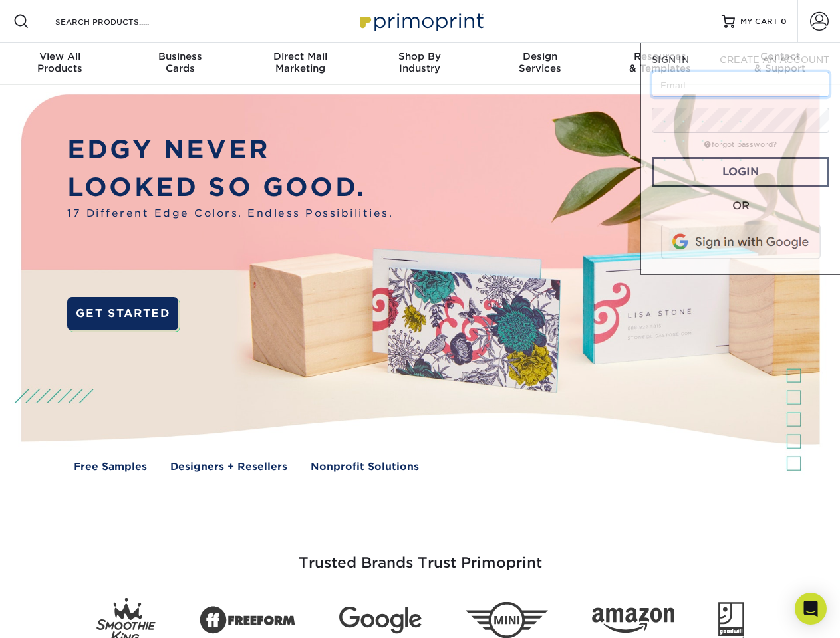  I want to click on span: CREATE AN ACCOUNT, so click(774, 60).